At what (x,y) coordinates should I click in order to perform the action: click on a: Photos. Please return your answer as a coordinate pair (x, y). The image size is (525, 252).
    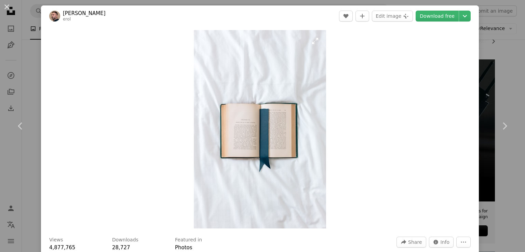
    Looking at the image, I should click on (184, 248).